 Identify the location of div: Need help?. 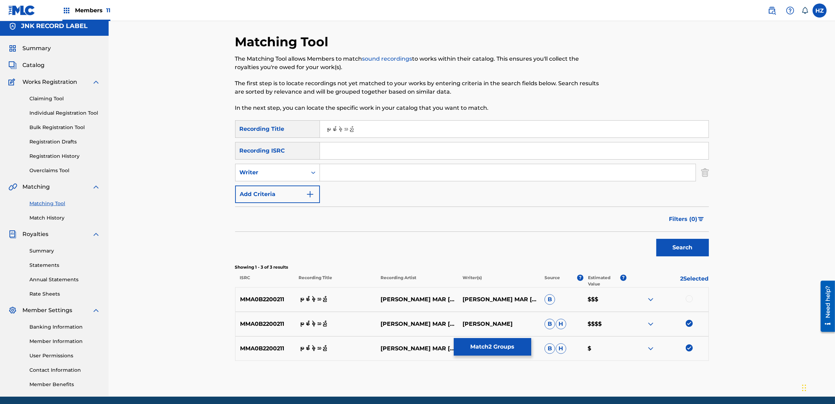
(12, 24).